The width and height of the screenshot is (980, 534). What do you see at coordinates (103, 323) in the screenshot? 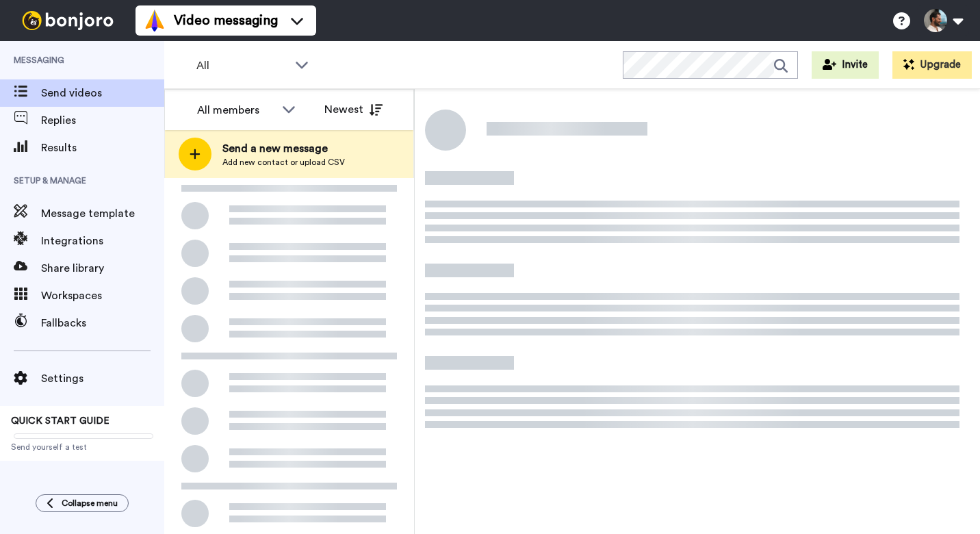
I see `span: Fallbacks` at bounding box center [103, 323].